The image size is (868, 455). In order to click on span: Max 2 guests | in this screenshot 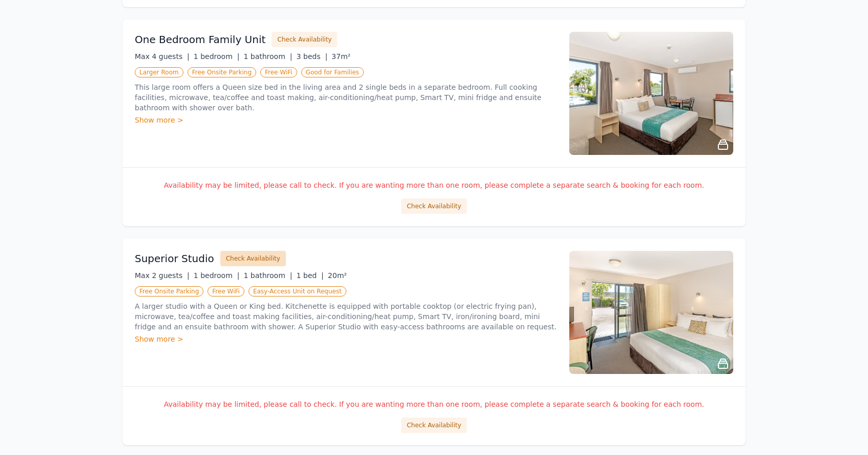, I will do `click(162, 275)`.